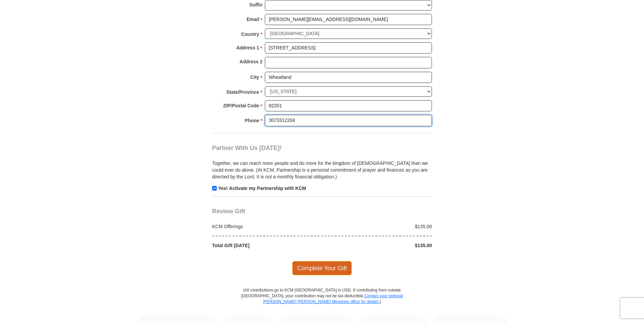  I want to click on span: Complete Your Gift, so click(322, 268).